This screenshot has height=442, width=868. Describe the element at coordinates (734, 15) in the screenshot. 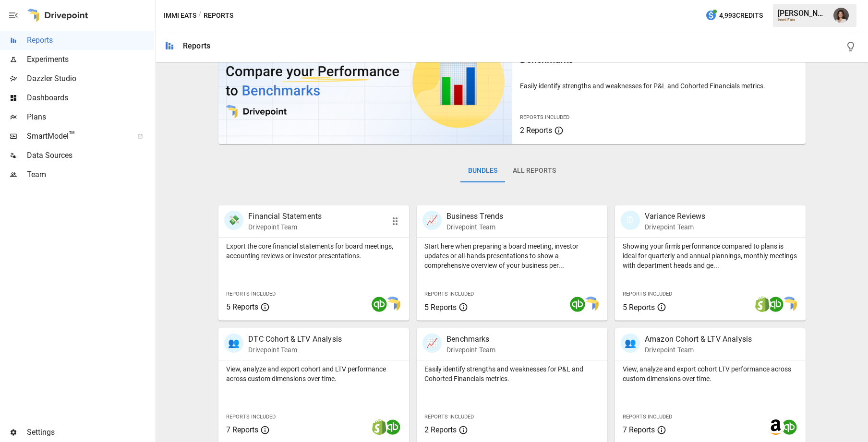

I see `button: 4,993Credits` at that location.